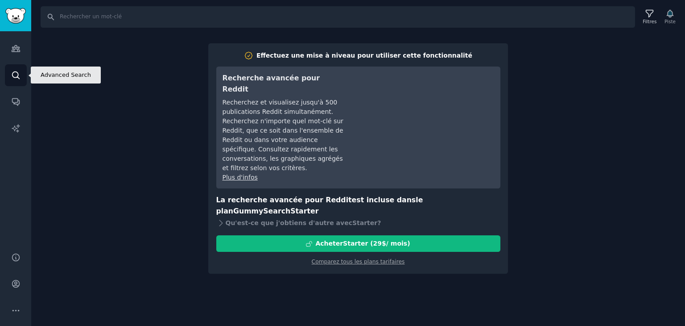 This screenshot has height=326, width=685. I want to click on a: Comparez tous les plans tarifaires, so click(358, 261).